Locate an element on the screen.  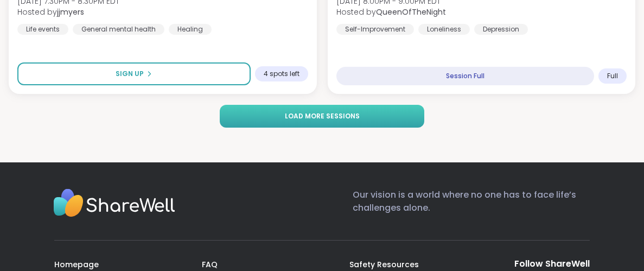
span: 4 spots left is located at coordinates (282, 74).